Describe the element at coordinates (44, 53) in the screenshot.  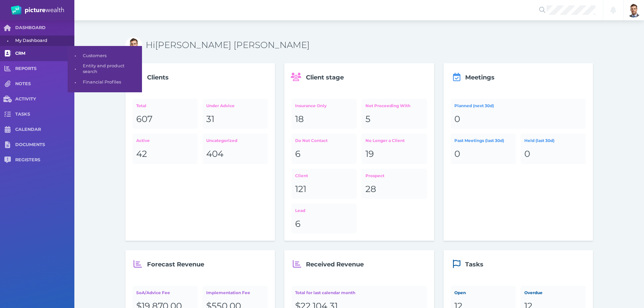
I see `span: CRM` at that location.